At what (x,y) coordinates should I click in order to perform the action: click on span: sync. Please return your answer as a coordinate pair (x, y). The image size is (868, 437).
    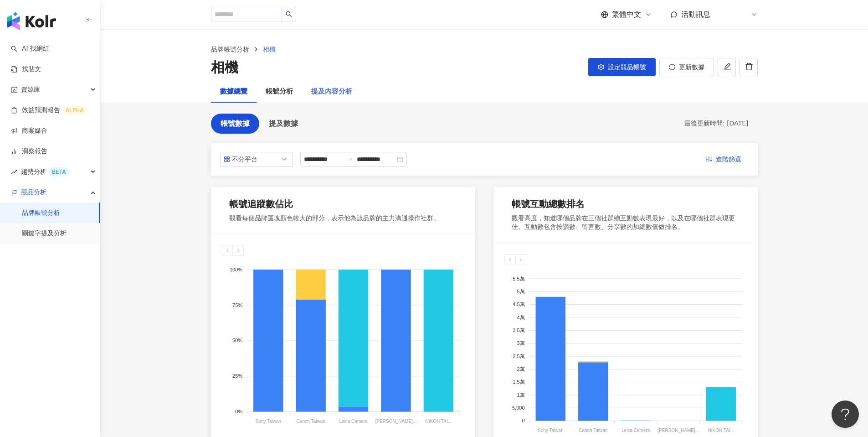
    Looking at the image, I should click on (672, 67).